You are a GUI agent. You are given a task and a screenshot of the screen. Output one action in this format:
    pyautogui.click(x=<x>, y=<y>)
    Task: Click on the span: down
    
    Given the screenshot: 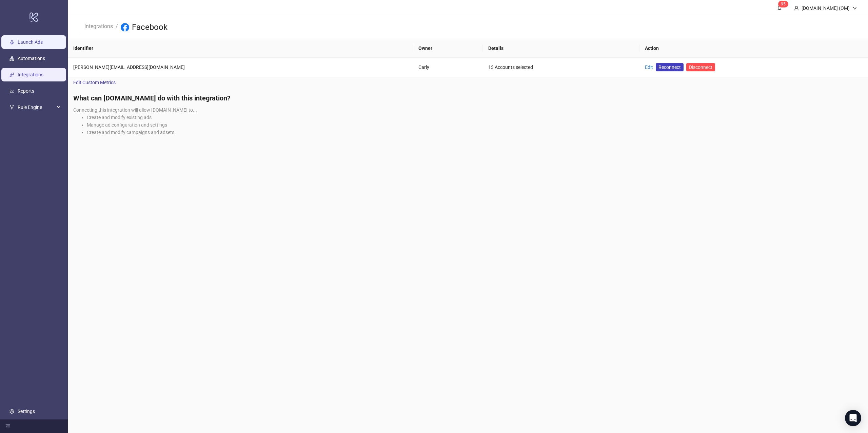 What is the action you would take?
    pyautogui.click(x=855, y=8)
    